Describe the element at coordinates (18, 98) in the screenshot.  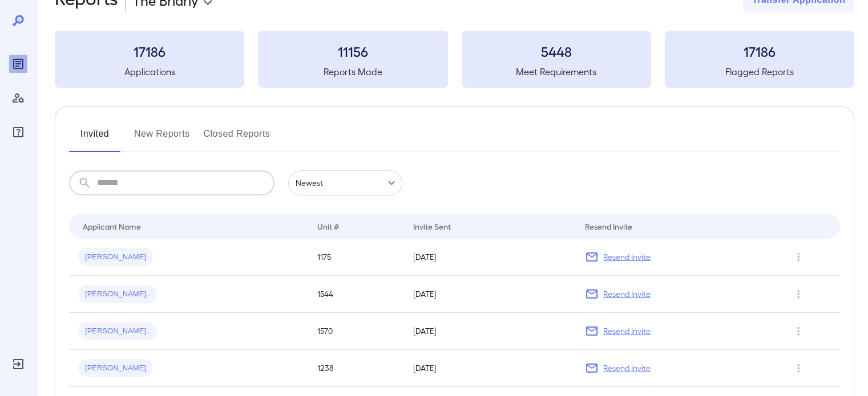
I see `div: Manage Users` at that location.